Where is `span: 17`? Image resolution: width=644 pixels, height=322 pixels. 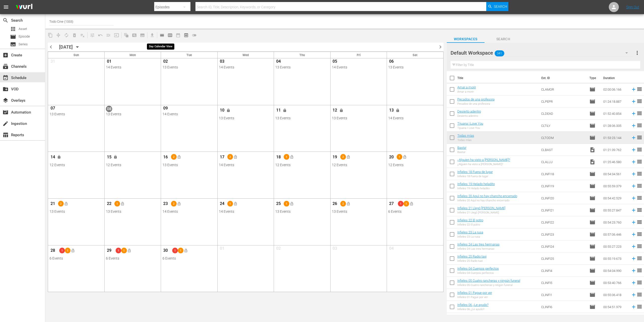 span: 17 is located at coordinates (222, 158).